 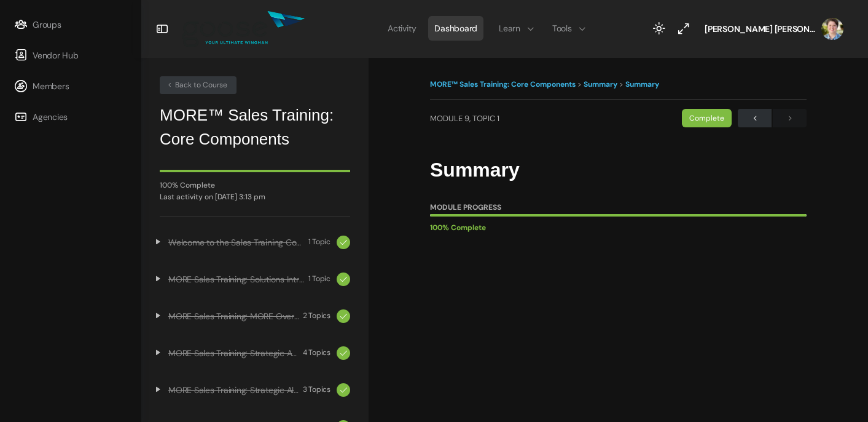 What do you see at coordinates (198, 85) in the screenshot?
I see `a: Back to Course` at bounding box center [198, 85].